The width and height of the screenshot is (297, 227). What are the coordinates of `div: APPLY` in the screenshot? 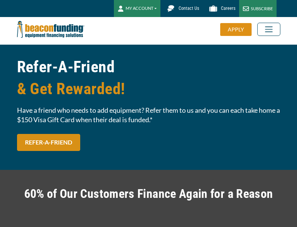 It's located at (236, 30).